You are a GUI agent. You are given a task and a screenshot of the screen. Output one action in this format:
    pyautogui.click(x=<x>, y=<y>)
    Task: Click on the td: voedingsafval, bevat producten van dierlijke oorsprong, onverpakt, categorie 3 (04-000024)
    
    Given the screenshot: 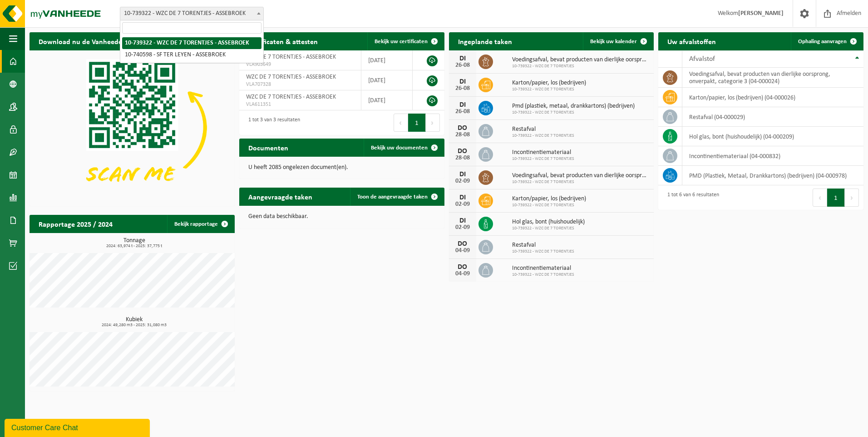 What is the action you would take?
    pyautogui.click(x=773, y=78)
    